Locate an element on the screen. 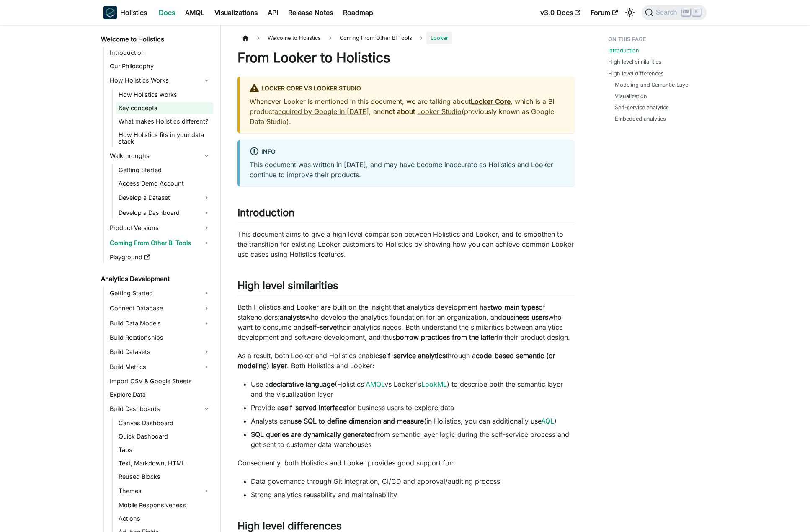 The height and width of the screenshot is (532, 810). a: Key concepts is located at coordinates (165, 108).